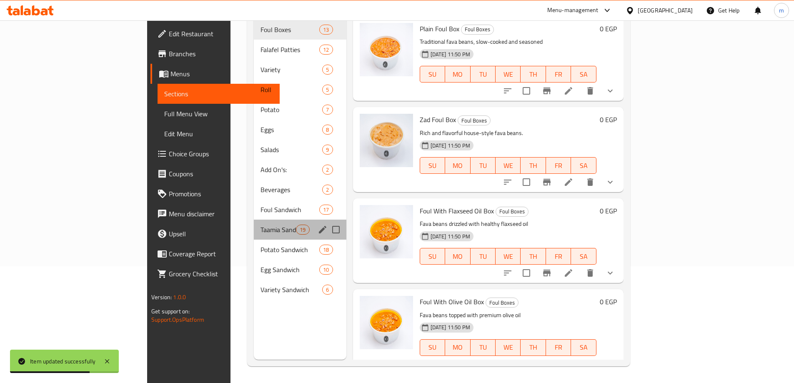 The width and height of the screenshot is (794, 383). What do you see at coordinates (452, 302) in the screenshot?
I see `span: Foul With Olive Oil Box` at bounding box center [452, 302].